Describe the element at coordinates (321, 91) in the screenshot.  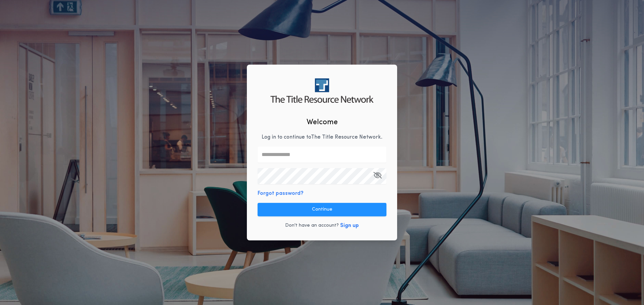
I see `img: logo` at that location.